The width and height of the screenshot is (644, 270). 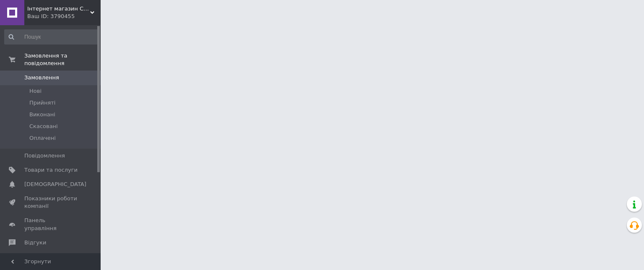 What do you see at coordinates (64, 17) in the screenshot?
I see `div: Ваш ID: 3790455` at bounding box center [64, 17].